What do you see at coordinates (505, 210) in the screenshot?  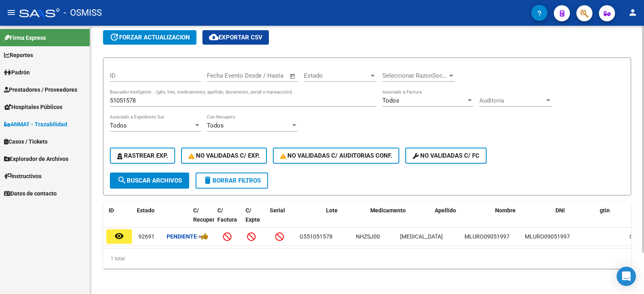 I see `span: Nombre` at bounding box center [505, 210].